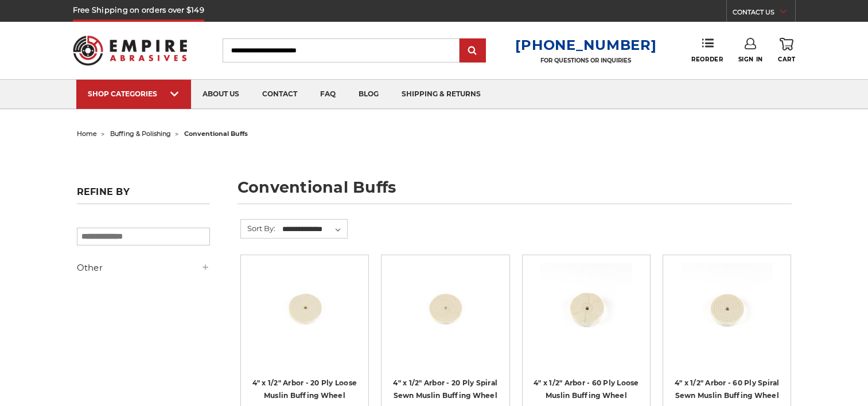  What do you see at coordinates (143, 268) in the screenshot?
I see `h5: Other` at bounding box center [143, 268].